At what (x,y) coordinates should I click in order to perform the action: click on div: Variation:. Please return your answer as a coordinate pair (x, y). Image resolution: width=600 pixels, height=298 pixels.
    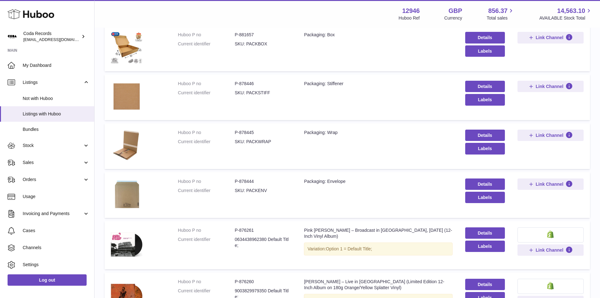
    Looking at the image, I should click on (378, 249).